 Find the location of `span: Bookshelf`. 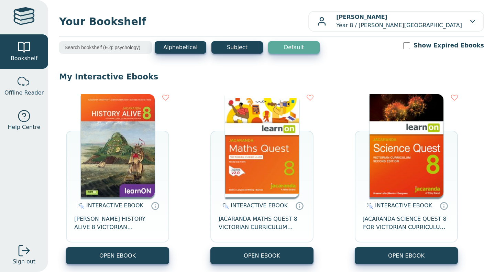

span: Bookshelf is located at coordinates (24, 58).